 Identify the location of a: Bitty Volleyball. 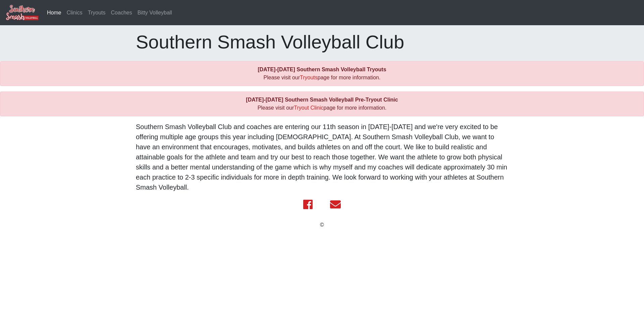
(155, 13).